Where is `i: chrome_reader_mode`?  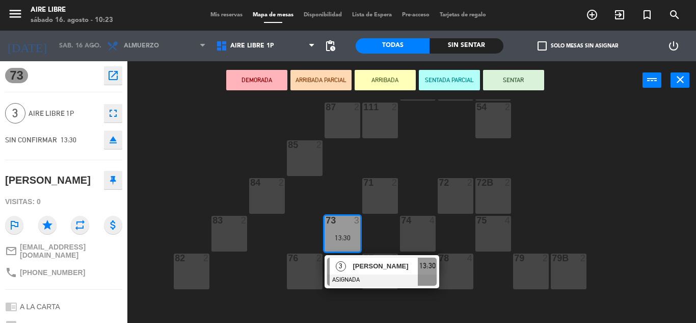 i: chrome_reader_mode is located at coordinates (11, 306).